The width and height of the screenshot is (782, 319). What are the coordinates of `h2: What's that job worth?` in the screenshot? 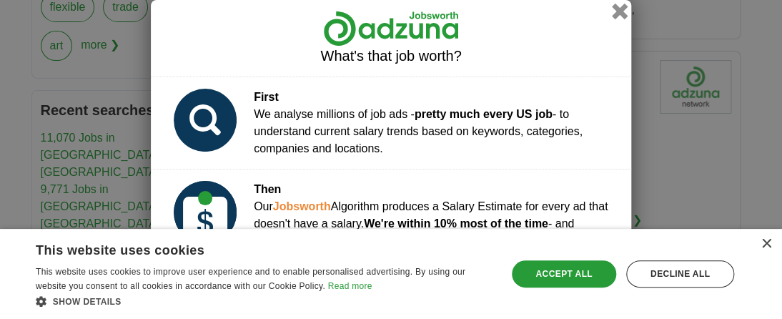 It's located at (391, 56).